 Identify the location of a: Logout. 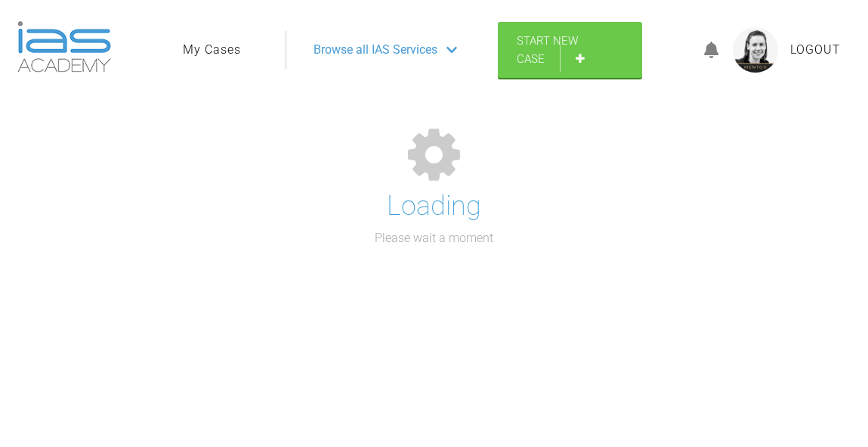
(815, 50).